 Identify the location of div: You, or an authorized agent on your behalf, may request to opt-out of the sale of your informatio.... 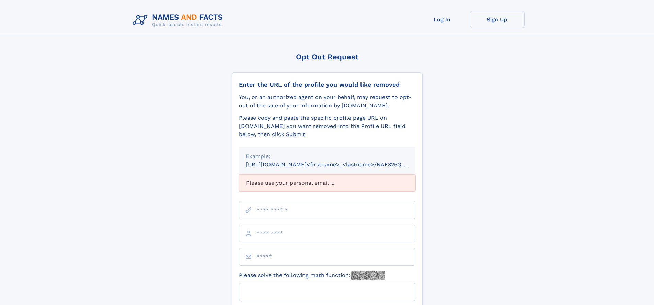
(327, 101).